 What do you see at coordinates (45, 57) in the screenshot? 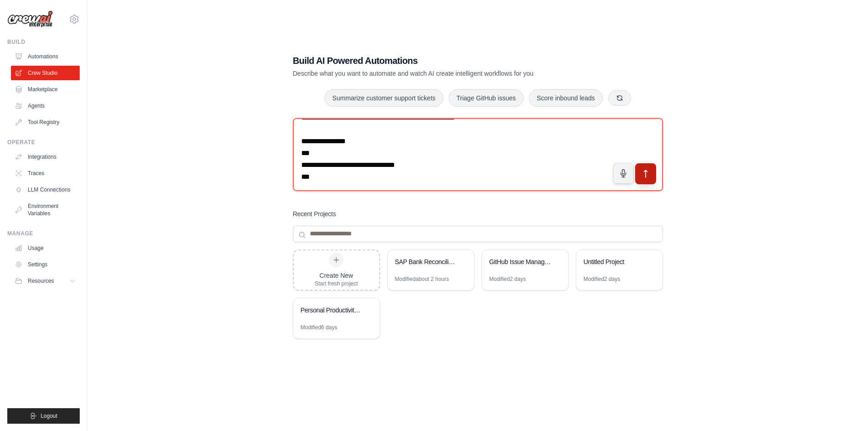
I see `a: Automations` at bounding box center [45, 57].